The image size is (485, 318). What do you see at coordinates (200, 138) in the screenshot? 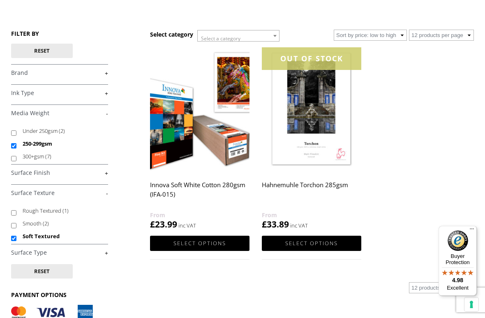
I see `a: Innova Soft White Cotton 280gsm (IFA-015) £23.99` at bounding box center [200, 138].